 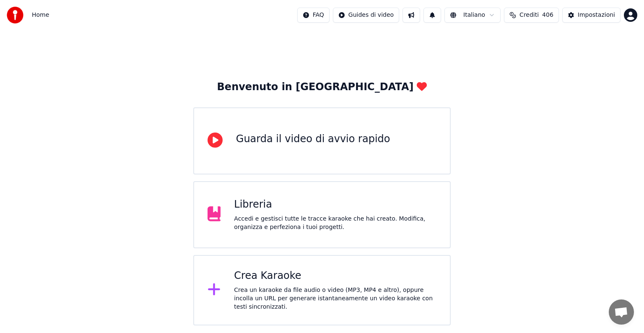 What do you see at coordinates (591, 15) in the screenshot?
I see `button: Impostazioni` at bounding box center [591, 15].